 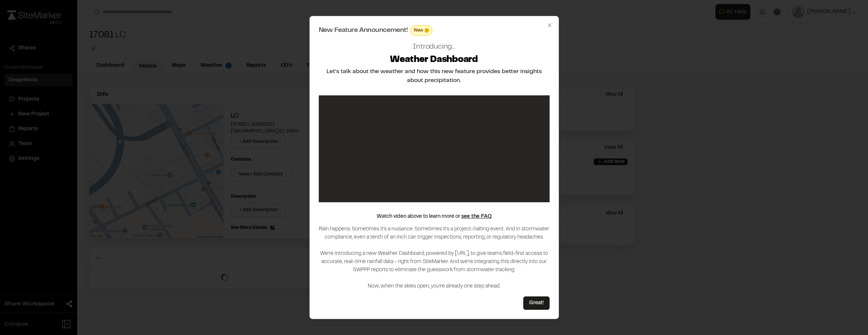 I want to click on span: New, so click(x=418, y=30).